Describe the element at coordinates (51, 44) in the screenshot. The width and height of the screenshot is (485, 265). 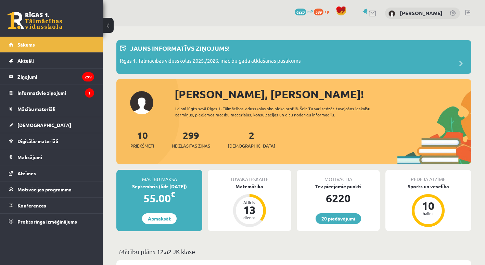
I see `a: Sākums` at that location.